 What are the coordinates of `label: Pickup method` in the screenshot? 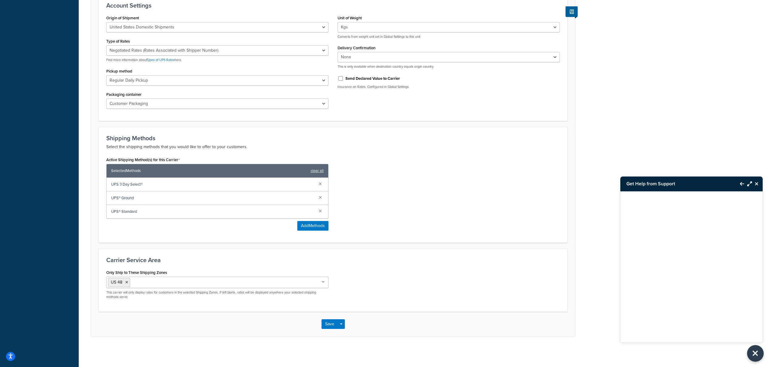 It's located at (119, 71).